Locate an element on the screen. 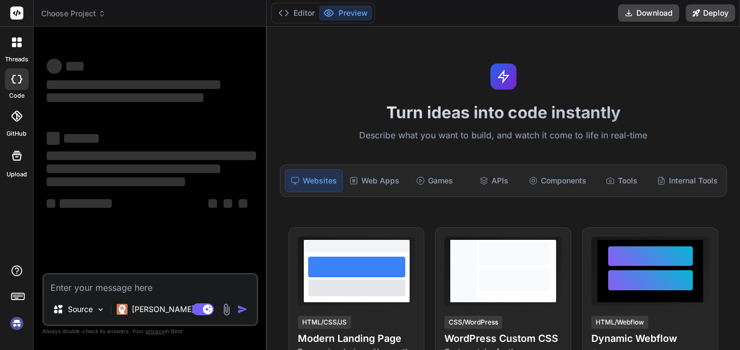 The image size is (740, 350). p: Always double-check its answers. Your in Bind is located at coordinates (150, 331).